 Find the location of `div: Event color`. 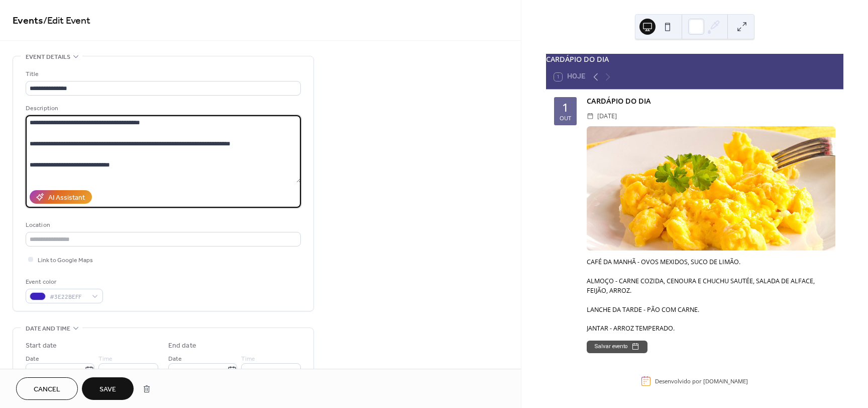

div: Event color is located at coordinates (63, 281).